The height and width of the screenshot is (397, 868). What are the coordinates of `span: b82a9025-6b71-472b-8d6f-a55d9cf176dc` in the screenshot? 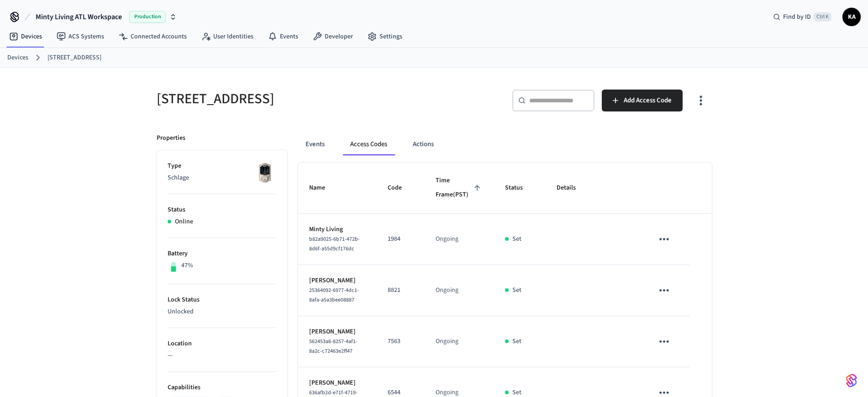 It's located at (334, 244).